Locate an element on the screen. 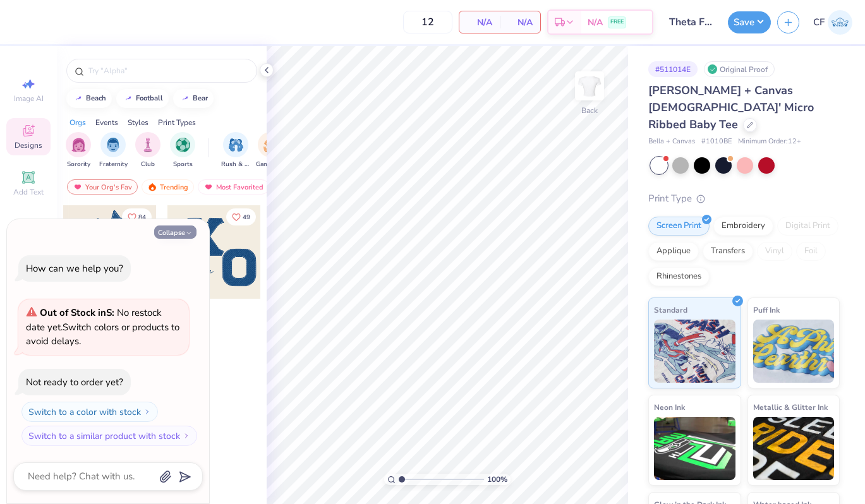  span: Designs is located at coordinates (28, 145).